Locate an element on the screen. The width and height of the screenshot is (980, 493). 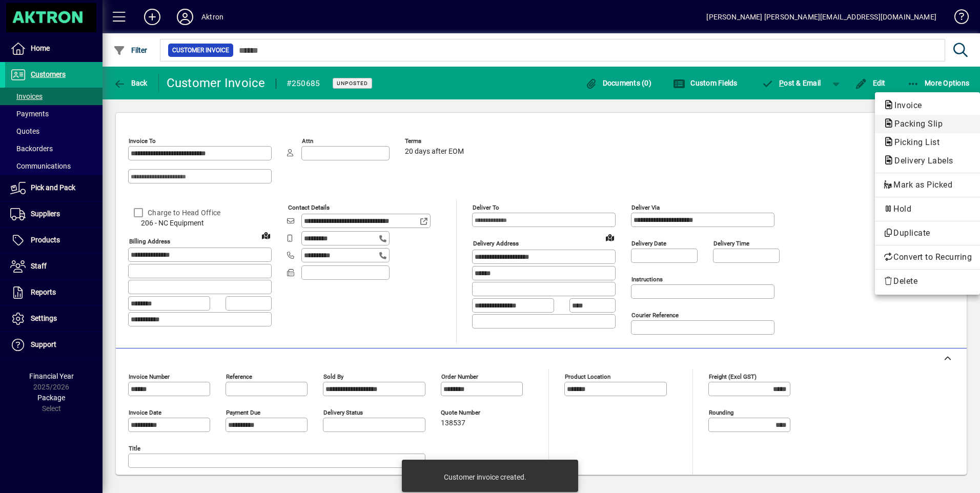
span: Mark as Picked is located at coordinates (928, 185).